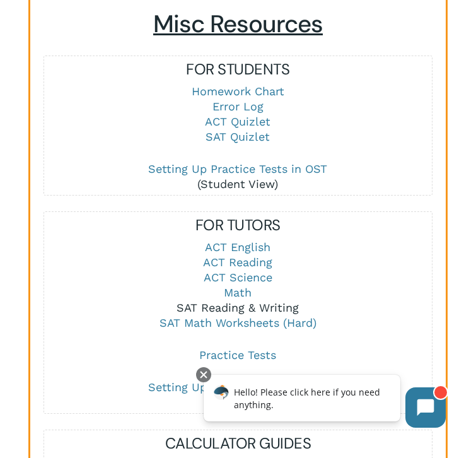 This screenshot has height=458, width=476. Describe the element at coordinates (238, 70) in the screenshot. I see `h5: FOR STUDENTS` at that location.